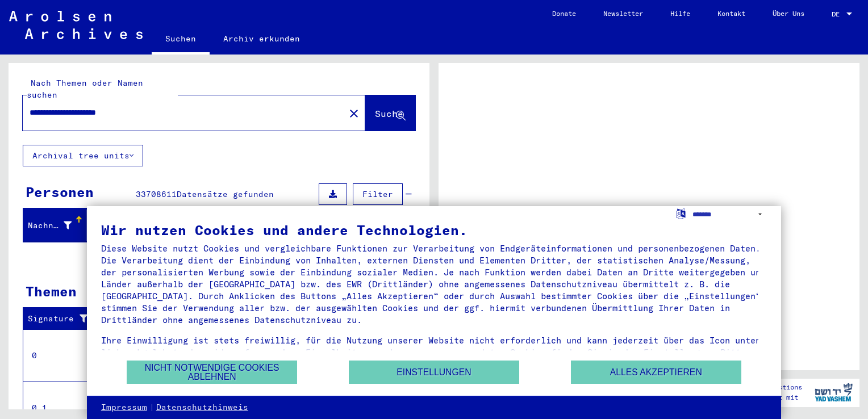 The width and height of the screenshot is (868, 419). Describe the element at coordinates (681, 213) in the screenshot. I see `label: Sprache auswählen` at that location.